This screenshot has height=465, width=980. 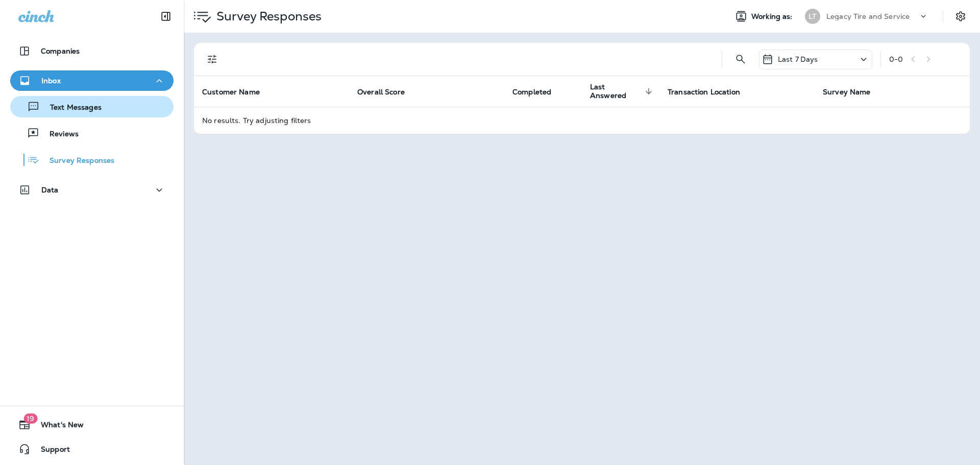 What do you see at coordinates (51, 81) in the screenshot?
I see `p: Inbox` at bounding box center [51, 81].